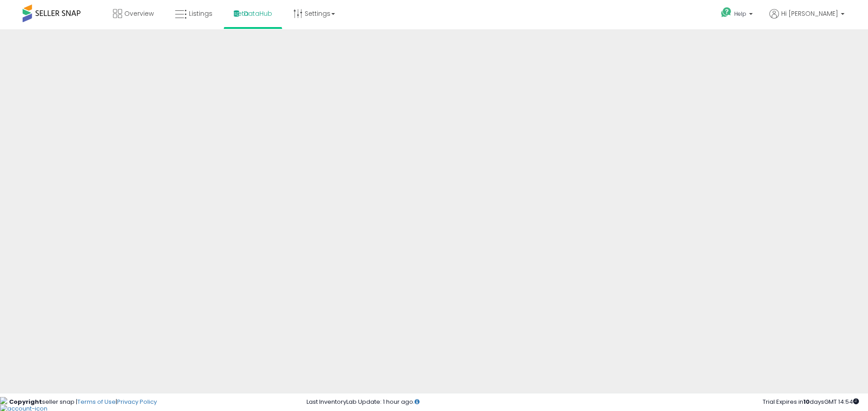 The width and height of the screenshot is (868, 411). What do you see at coordinates (740, 14) in the screenshot?
I see `span: Help` at bounding box center [740, 14].